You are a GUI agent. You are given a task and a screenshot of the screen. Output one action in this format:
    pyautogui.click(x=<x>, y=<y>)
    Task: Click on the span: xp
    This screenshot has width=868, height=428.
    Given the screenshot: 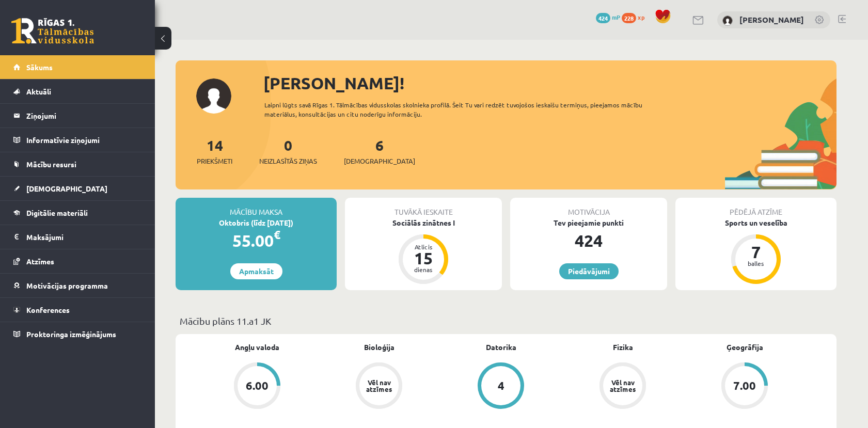 What is the action you would take?
    pyautogui.click(x=641, y=17)
    